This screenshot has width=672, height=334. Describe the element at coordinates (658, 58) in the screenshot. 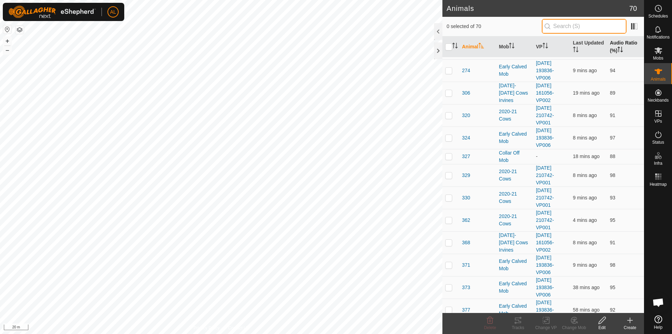

I see `span: Mobs` at that location.